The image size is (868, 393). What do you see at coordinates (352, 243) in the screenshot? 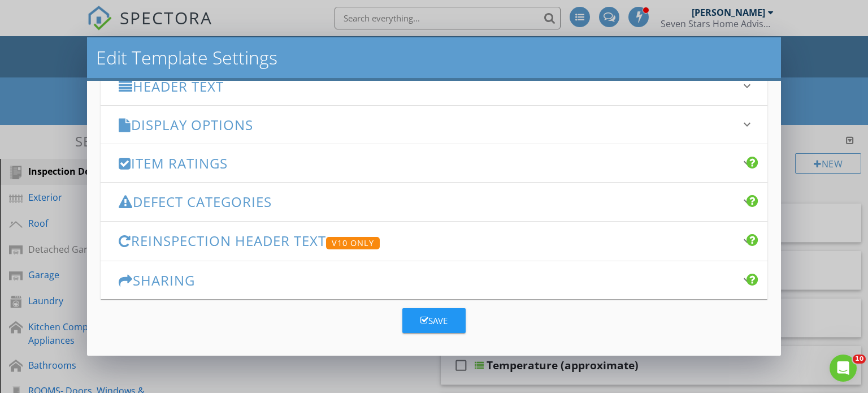
I see `div: V10 Only` at bounding box center [352, 243].